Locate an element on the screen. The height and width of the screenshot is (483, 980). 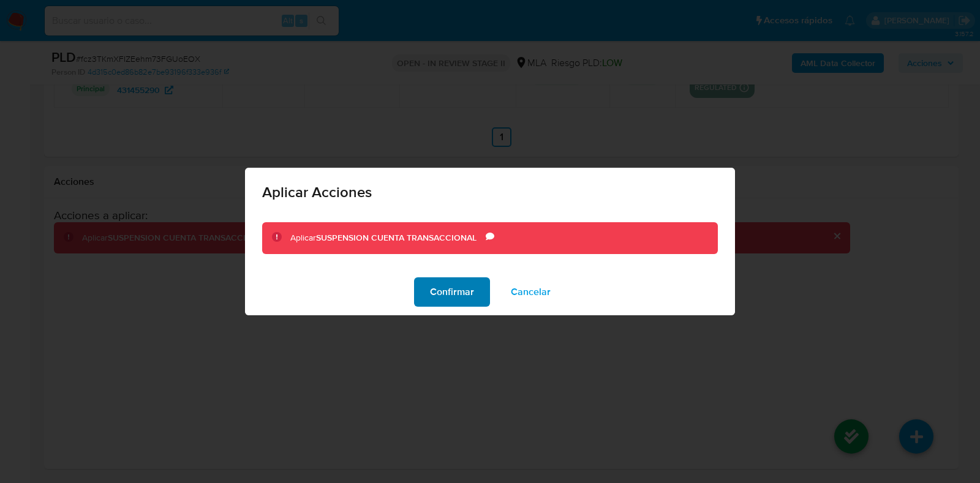
button: Cancelar is located at coordinates (530, 292).